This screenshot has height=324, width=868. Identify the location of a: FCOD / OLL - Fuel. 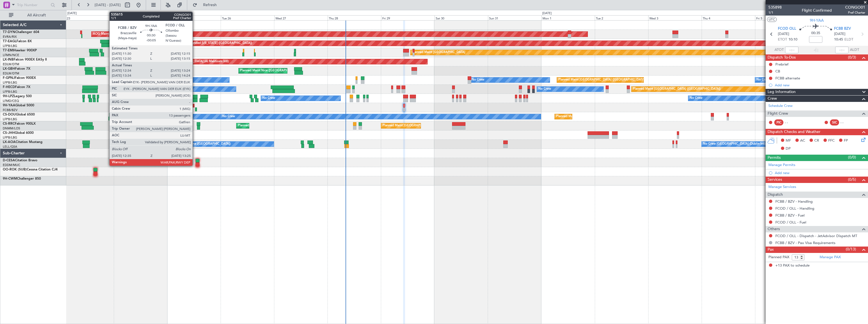
(791, 222).